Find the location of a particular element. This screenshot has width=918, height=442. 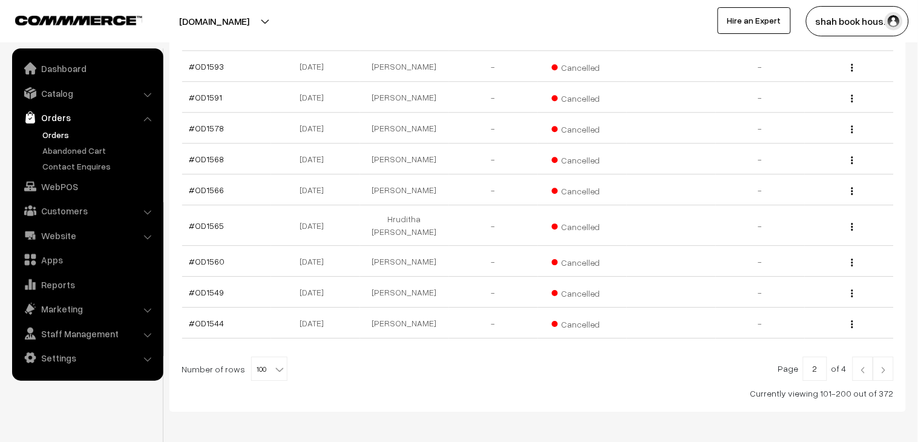

a: #OD1565 is located at coordinates (207, 225).